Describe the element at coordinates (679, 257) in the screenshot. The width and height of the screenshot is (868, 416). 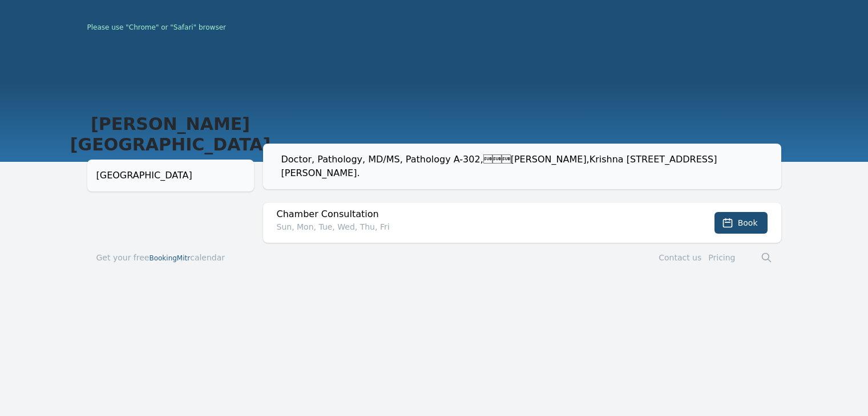
I see `a: Contact us` at that location.